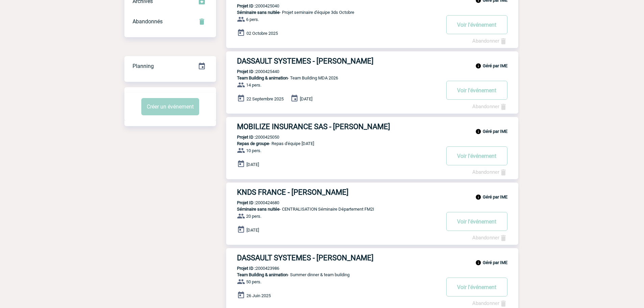  What do you see at coordinates (253, 216) in the screenshot?
I see `span: 20 pers.` at bounding box center [253, 216].